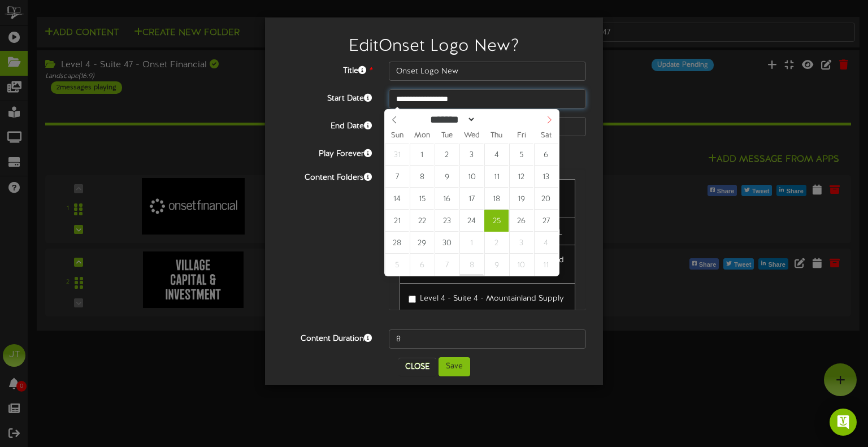 This screenshot has width=868, height=447. I want to click on span: September 13, 2025, so click(546, 176).